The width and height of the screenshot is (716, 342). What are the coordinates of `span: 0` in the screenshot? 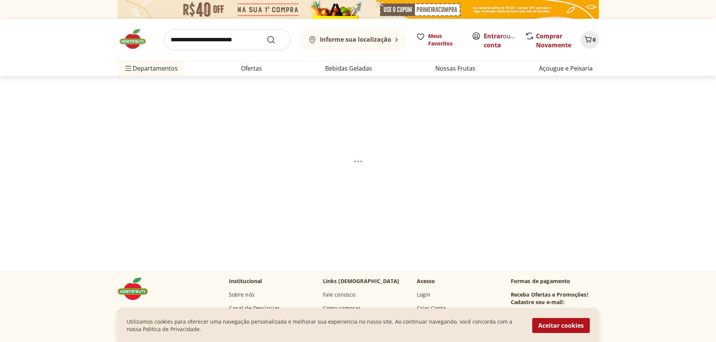 It's located at (594, 39).